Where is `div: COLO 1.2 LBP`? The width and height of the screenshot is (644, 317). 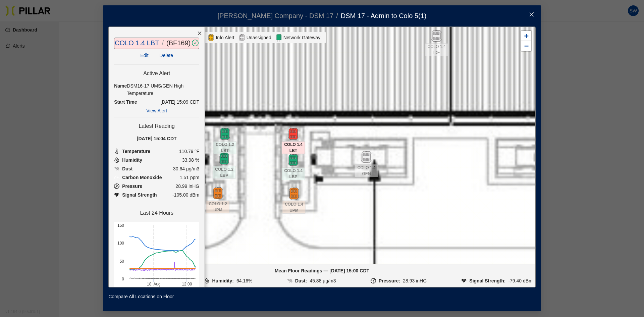
div: COLO 1.2 LBP is located at coordinates (224, 159).